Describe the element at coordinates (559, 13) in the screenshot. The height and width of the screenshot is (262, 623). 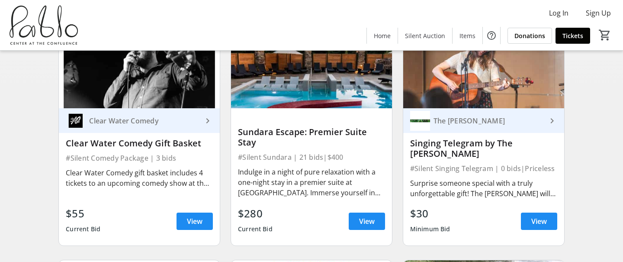
I see `span: Log In` at that location.